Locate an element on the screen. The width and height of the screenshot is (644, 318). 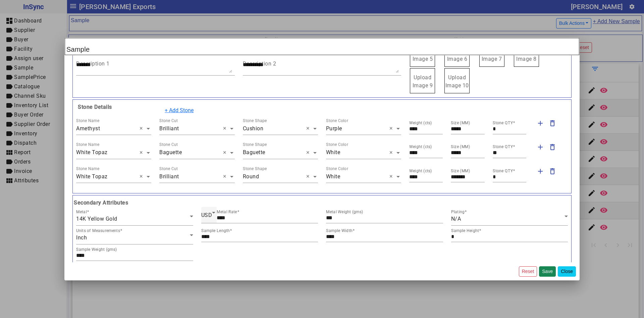
mat-label: Sample Height is located at coordinates (465, 230).